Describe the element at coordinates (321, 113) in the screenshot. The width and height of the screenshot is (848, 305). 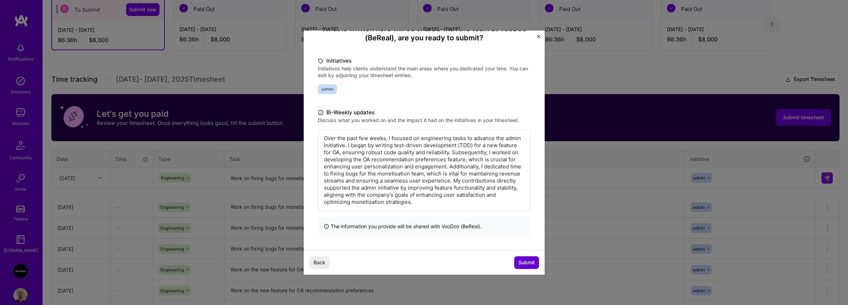
I see `i: icon DocumentBlack` at that location.